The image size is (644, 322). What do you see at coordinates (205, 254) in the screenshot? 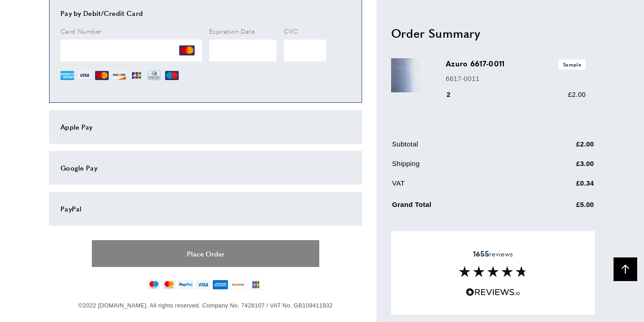
I see `button: Place Order` at bounding box center [205, 254].